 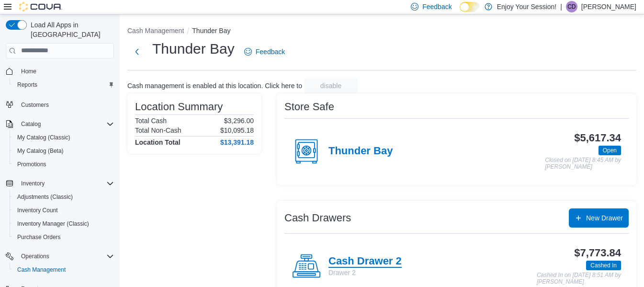 I want to click on div: Colton Dupuis, so click(x=572, y=6).